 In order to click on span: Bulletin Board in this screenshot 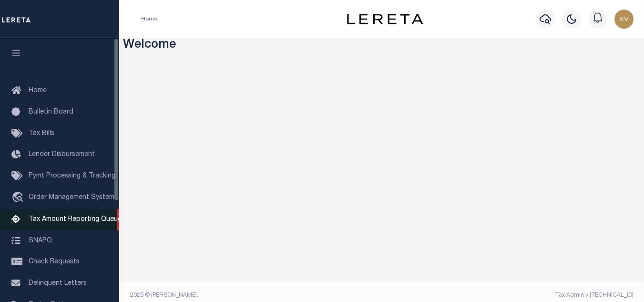, I will do `click(51, 112)`.